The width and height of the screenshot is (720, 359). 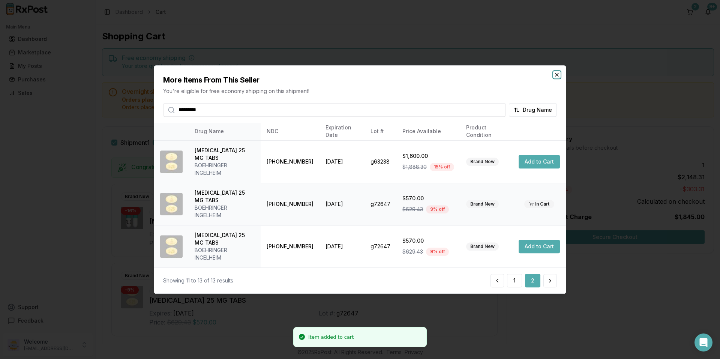 What do you see at coordinates (360, 80) in the screenshot?
I see `h2: More Items From This Seller` at bounding box center [360, 80].